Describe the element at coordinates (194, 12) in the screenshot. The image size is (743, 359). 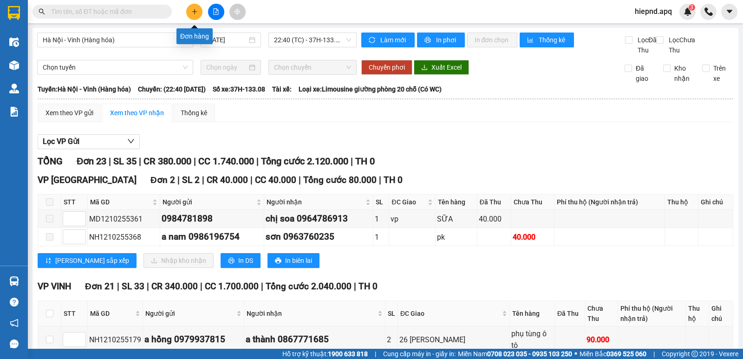
I see `button: plus` at that location.